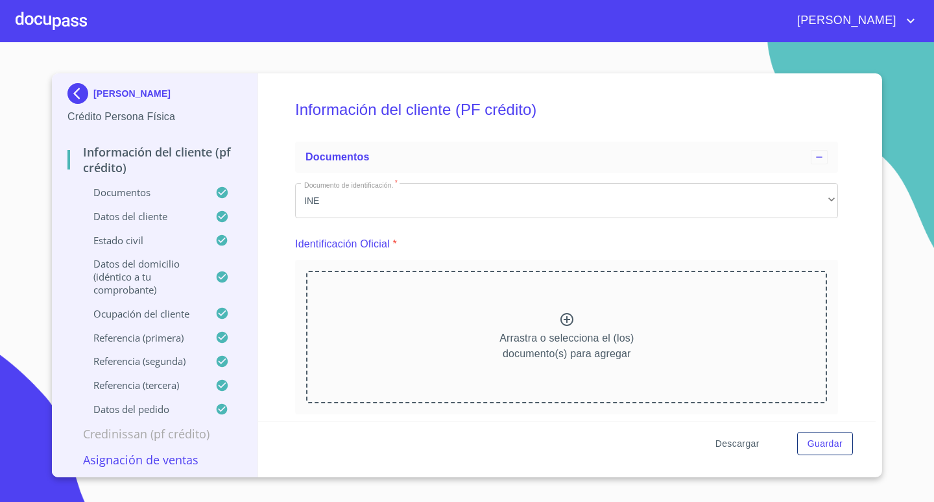 This screenshot has width=934, height=502. Describe the element at coordinates (141, 361) in the screenshot. I see `p: Referencia (segunda)` at that location.